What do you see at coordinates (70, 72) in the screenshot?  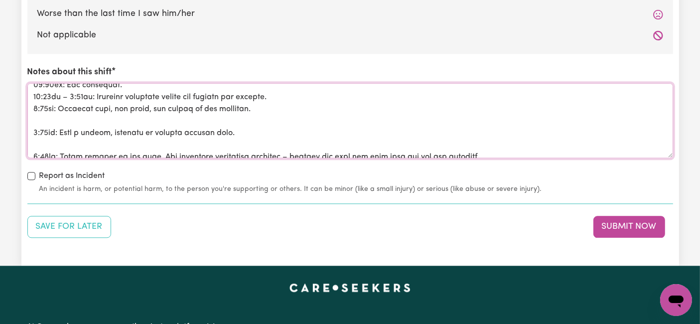 I see `label: Notes about this shift` at bounding box center [70, 72].